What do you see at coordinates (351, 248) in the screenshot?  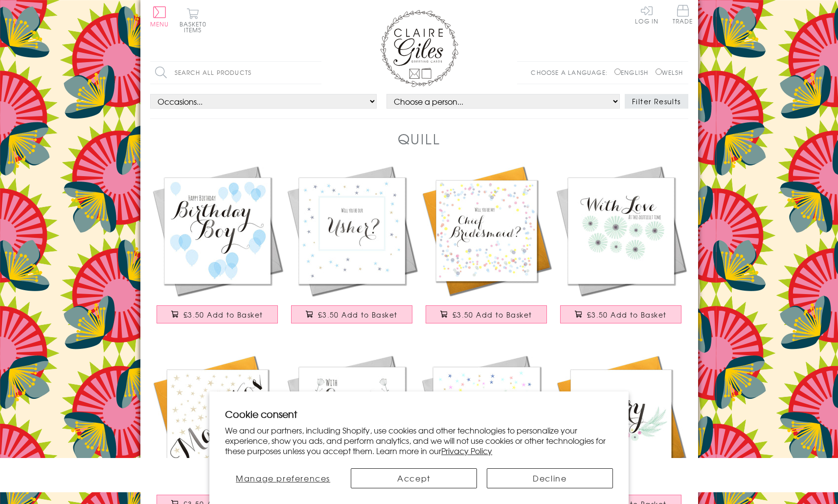 I see `a: Wedding Card, Stars, Will you be our Usher? £3.50 Add to Basket` at bounding box center [351, 248].